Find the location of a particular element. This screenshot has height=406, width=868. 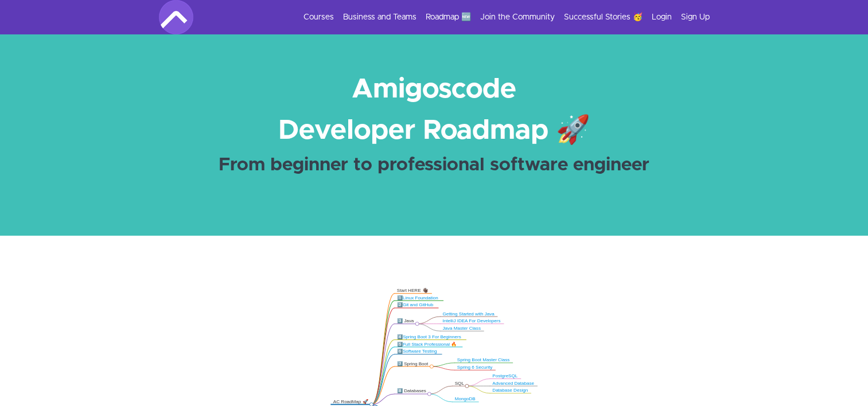

a: Spring Boot 3 For Beginners is located at coordinates (432, 337).